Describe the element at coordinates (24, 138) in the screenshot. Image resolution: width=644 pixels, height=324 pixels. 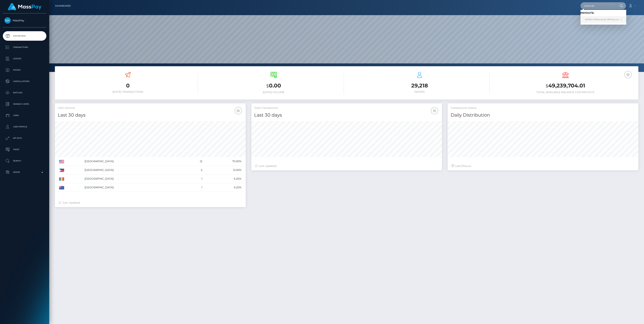
I see `p: API Keys` at that location.